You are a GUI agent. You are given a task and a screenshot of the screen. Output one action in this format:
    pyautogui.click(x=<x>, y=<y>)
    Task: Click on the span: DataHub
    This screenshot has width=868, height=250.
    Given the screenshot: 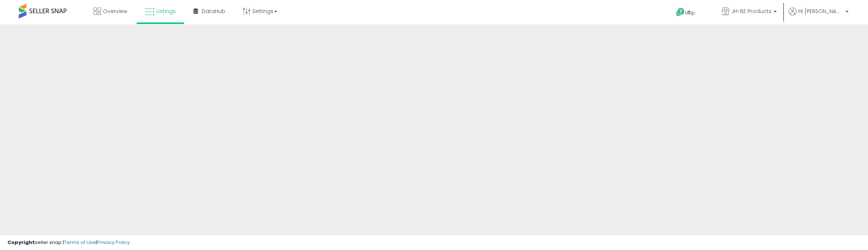 What is the action you would take?
    pyautogui.click(x=213, y=11)
    